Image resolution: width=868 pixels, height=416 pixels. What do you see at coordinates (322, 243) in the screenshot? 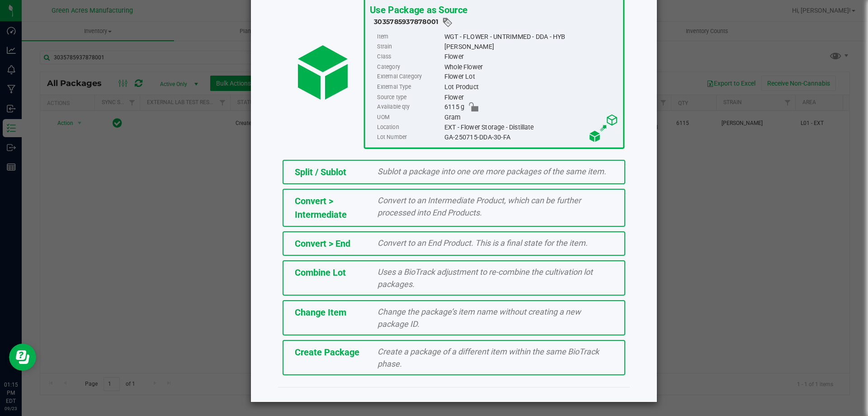
I see `span: Convert > End` at bounding box center [322, 243].